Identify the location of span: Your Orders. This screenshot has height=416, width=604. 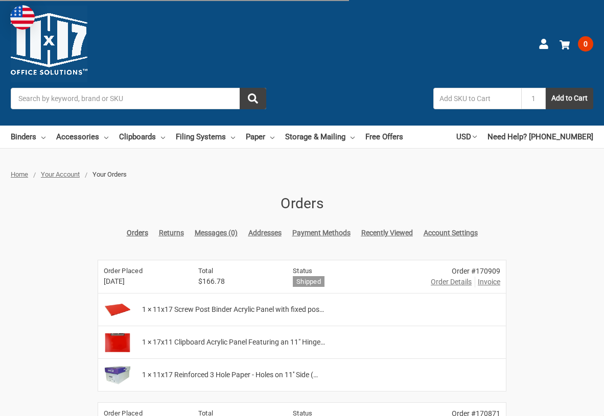
(109, 174).